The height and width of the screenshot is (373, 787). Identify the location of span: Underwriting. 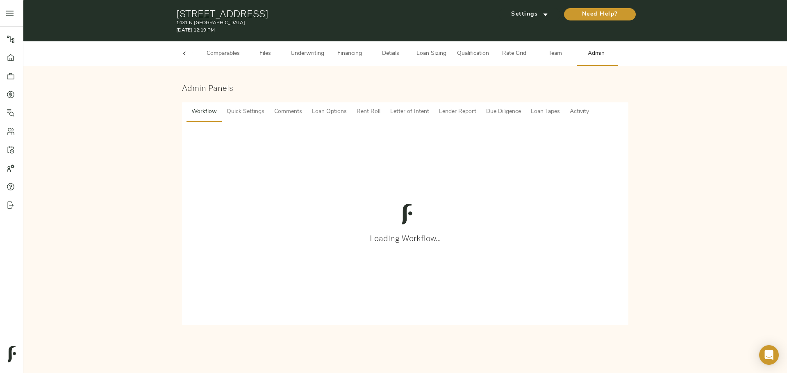
(307, 54).